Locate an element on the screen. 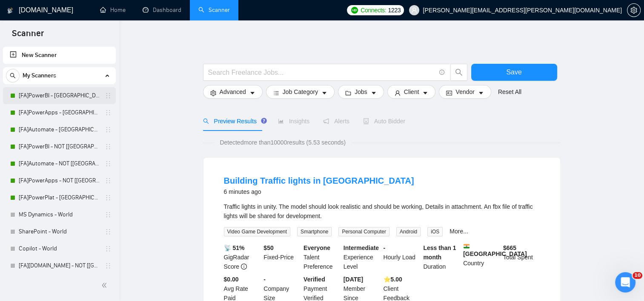  a: More... is located at coordinates (459, 232).